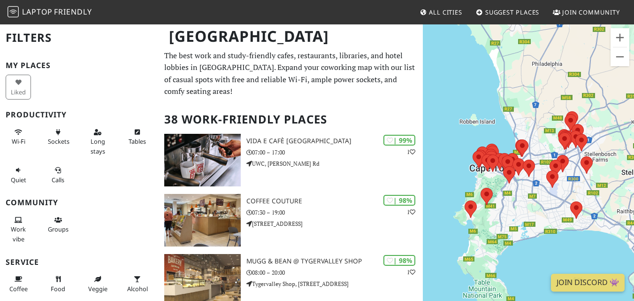 This screenshot has height=301, width=634. What do you see at coordinates (334, 261) in the screenshot?
I see `h3: Mugg & Bean @ Tygervalley Shop` at bounding box center [334, 261].